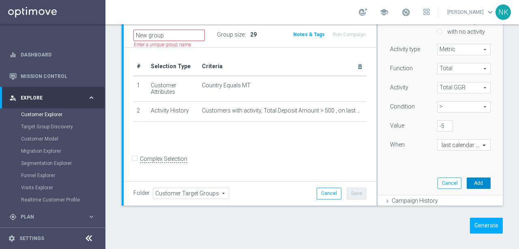  What do you see at coordinates (283, 110) in the screenshot?
I see `span: Customers with activity, Total Deposit Amount > 500 , on last calendar week` at bounding box center [283, 110].